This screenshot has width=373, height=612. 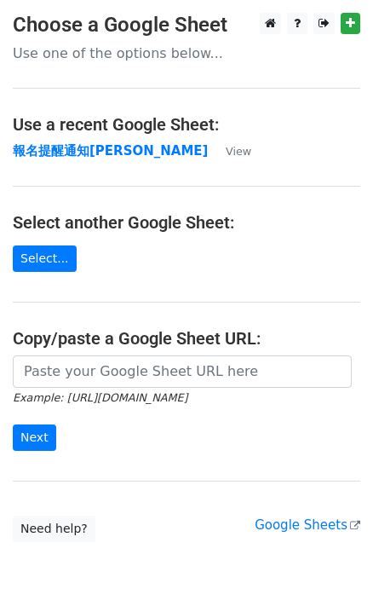 What do you see at coordinates (230, 151) in the screenshot?
I see `a: View` at bounding box center [230, 151].